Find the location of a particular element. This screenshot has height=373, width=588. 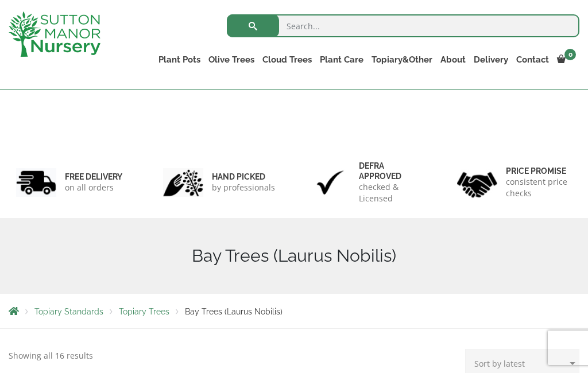

a: Olive Trees is located at coordinates (231, 60).